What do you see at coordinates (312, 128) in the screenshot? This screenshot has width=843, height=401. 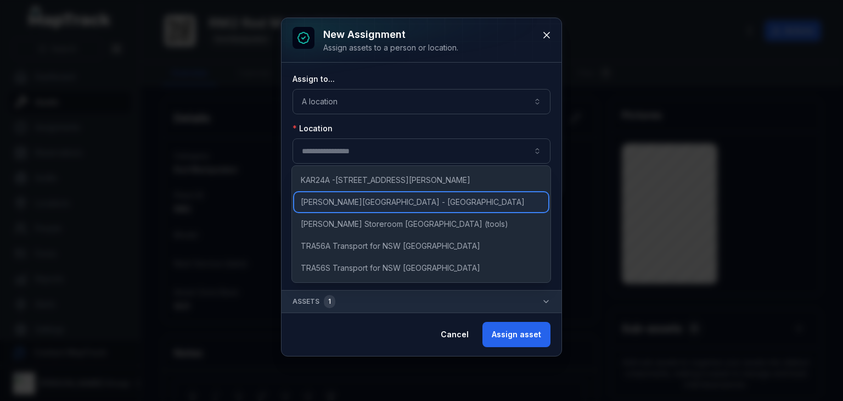 I see `label: Location` at bounding box center [312, 128].